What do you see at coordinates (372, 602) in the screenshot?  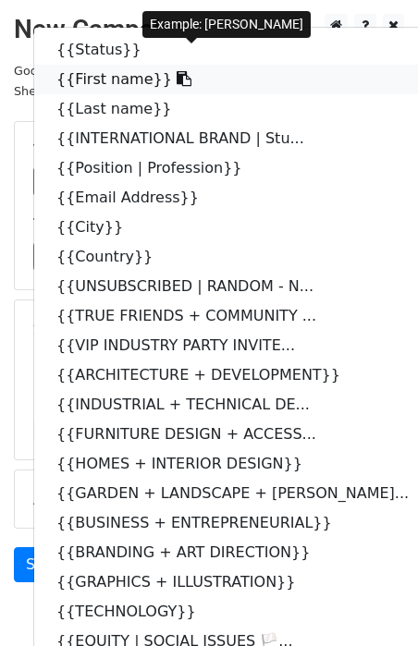 I see `div: Chat Widget` at bounding box center [372, 602].